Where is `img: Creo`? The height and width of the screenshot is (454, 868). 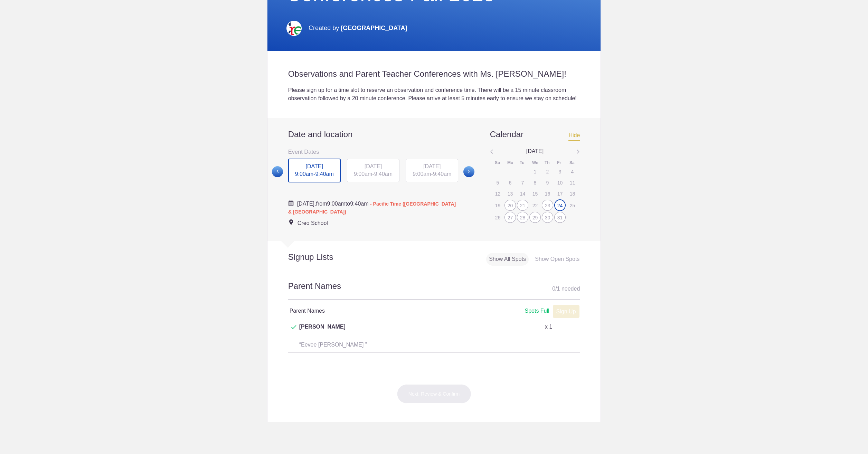
img: Creo is located at coordinates (294, 28).